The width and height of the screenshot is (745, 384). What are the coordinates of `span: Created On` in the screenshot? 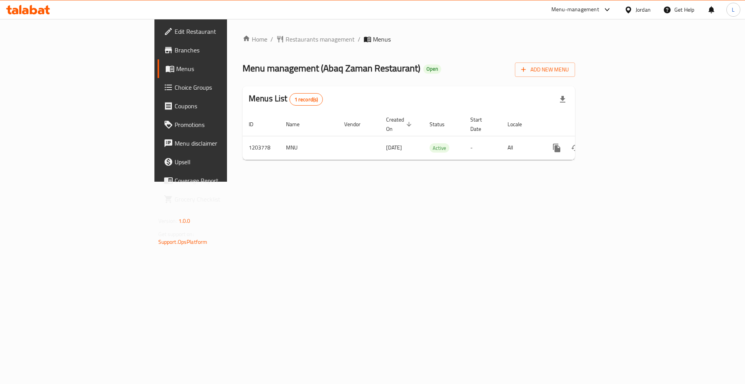 It's located at (400, 124).